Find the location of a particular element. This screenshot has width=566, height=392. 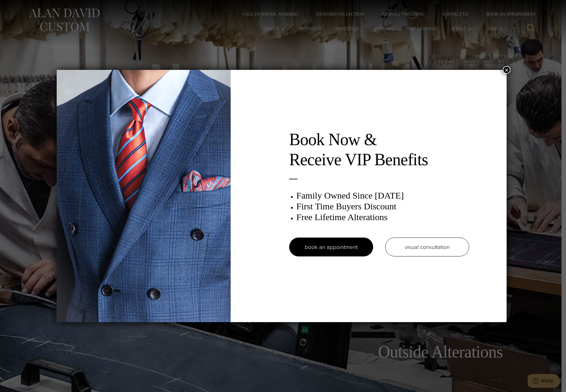

h3: Free Lifetime Alterations is located at coordinates (383, 217).